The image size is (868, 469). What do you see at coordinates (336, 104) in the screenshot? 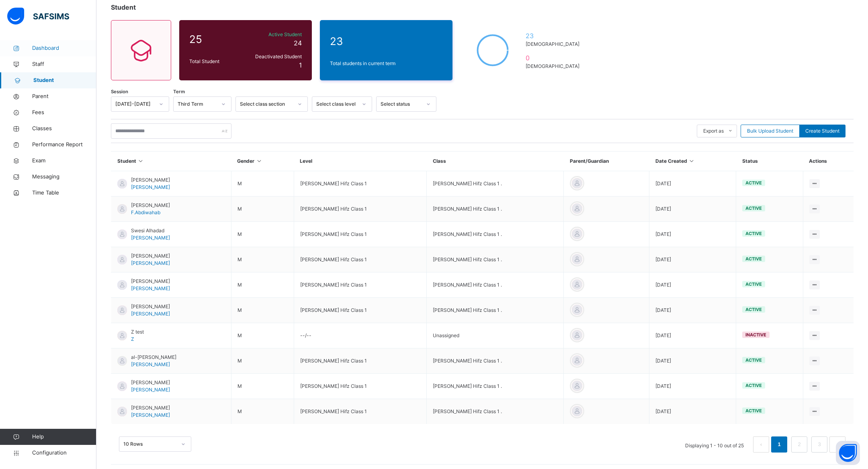
I see `div: Select class level` at bounding box center [336, 104].